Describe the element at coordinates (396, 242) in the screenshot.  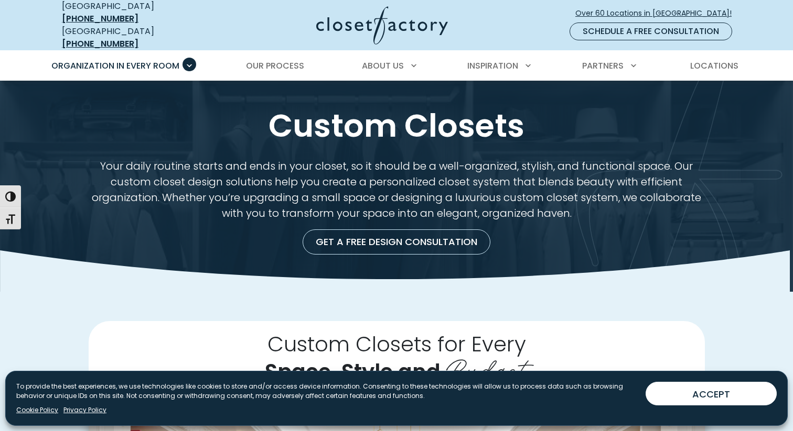
I see `a: Get a Free Design Consultation` at that location.